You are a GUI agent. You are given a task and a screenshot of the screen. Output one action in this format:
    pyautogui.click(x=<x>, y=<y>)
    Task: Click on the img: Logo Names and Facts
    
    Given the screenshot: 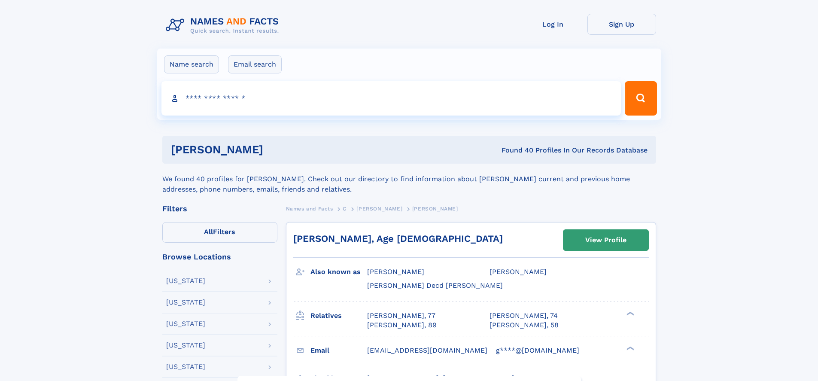 What is the action you would take?
    pyautogui.click(x=224, y=25)
    